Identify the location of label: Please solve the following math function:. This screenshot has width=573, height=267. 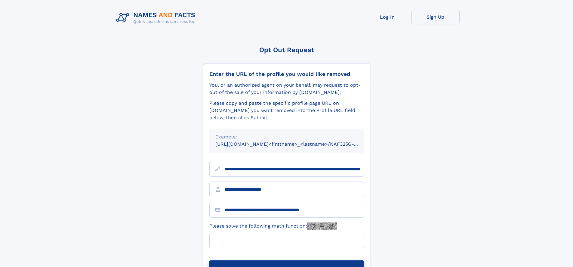
(273, 226).